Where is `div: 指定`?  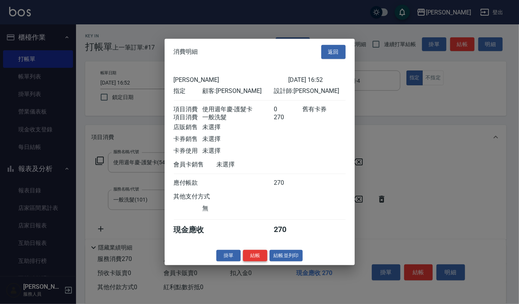
div: 指定 is located at coordinates (188, 91).